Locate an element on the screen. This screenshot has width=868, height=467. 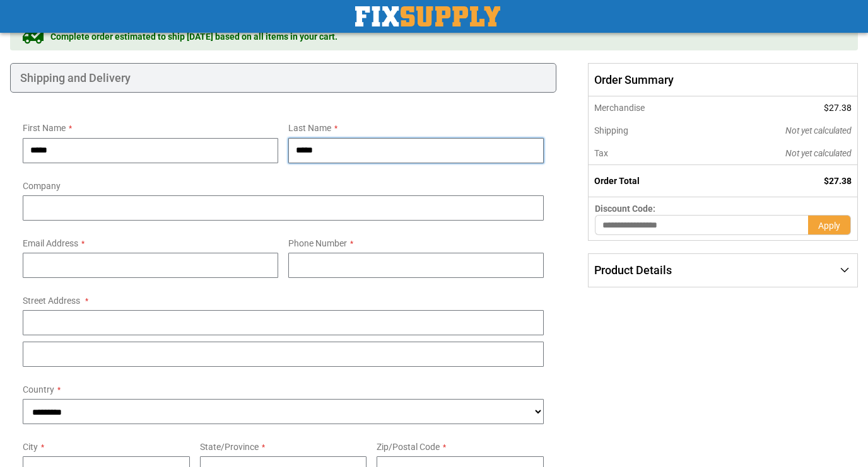
span: Last Name is located at coordinates (310, 128).